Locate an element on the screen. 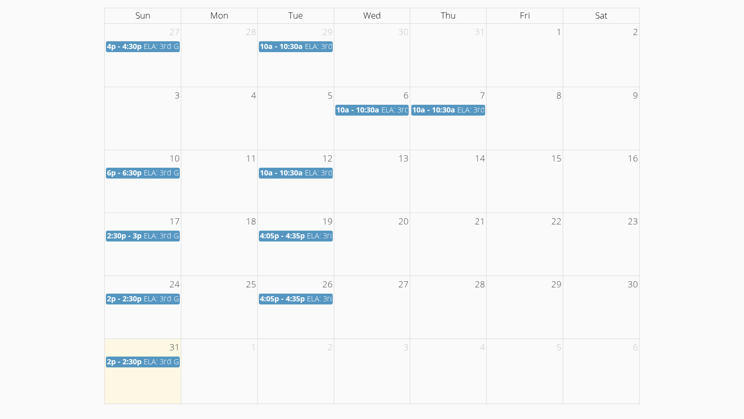 This screenshot has width=744, height=419. span: 10 is located at coordinates (175, 159).